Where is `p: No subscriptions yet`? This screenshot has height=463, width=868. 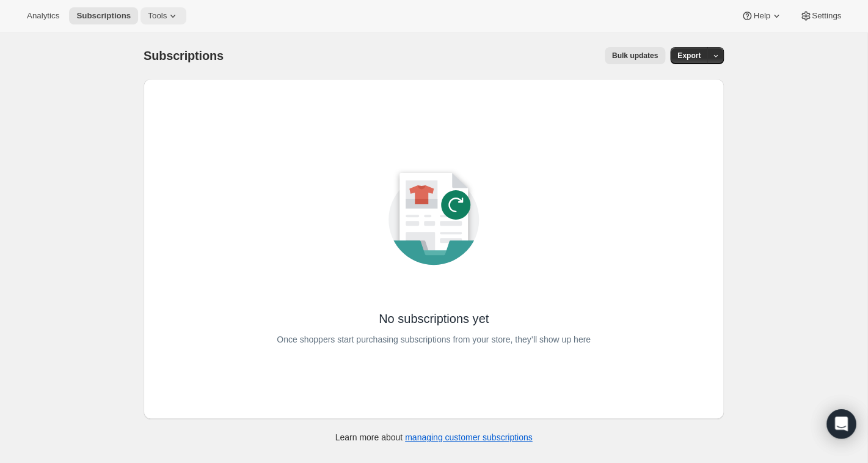
p: No subscriptions yet is located at coordinates (433, 318).